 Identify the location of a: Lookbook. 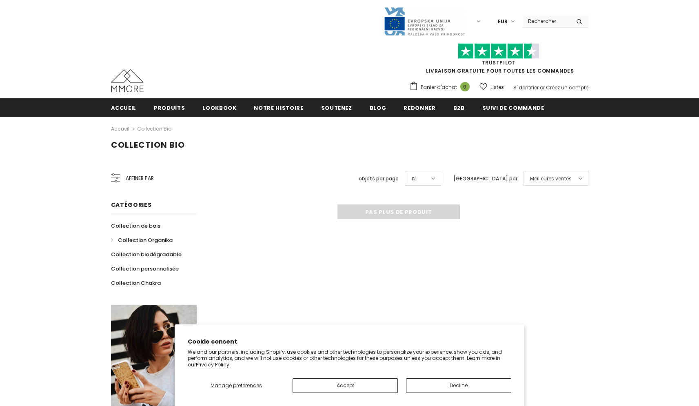
(219, 107).